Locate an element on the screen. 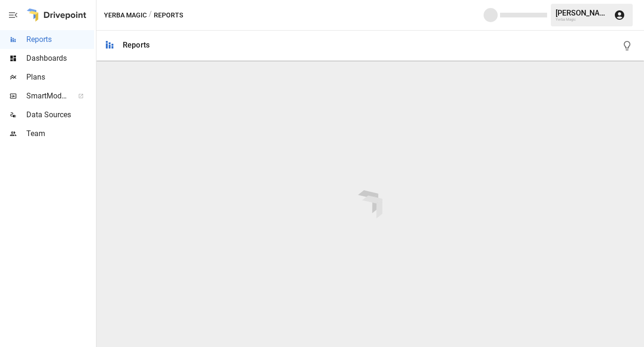 The image size is (644, 347). div: Reports is located at coordinates (136, 45).